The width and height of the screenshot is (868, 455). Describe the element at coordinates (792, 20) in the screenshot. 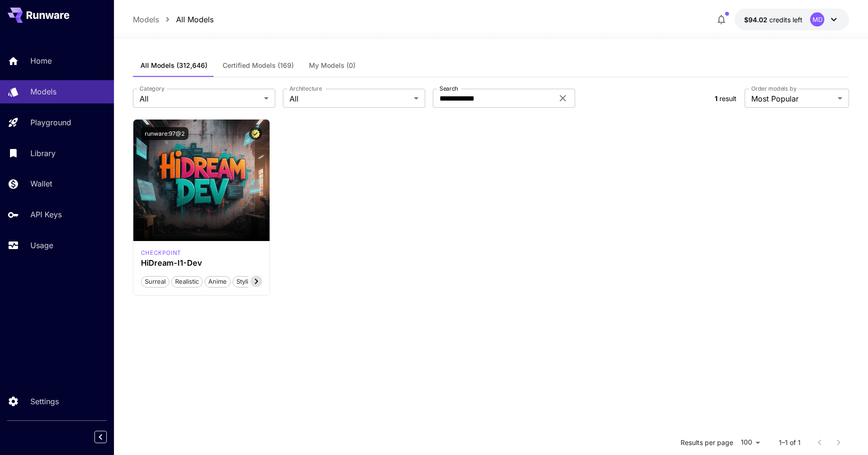

I see `button: $94.01679MD` at that location.